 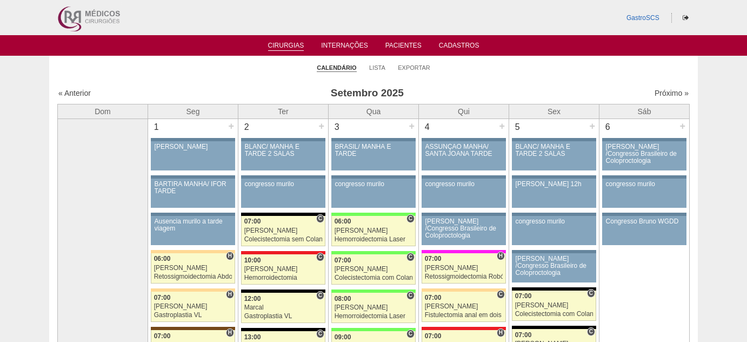 What do you see at coordinates (464, 156) in the screenshot?
I see `a: ASSUNÇÃO MANHÃ/ SANTA JOANA TARDE` at bounding box center [464, 156].